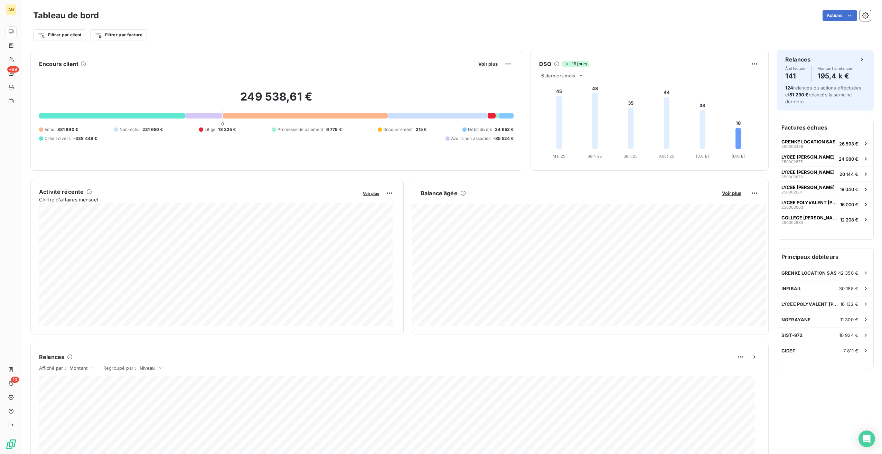 This screenshot has height=454, width=882. What do you see at coordinates (61, 192) in the screenshot?
I see `h6: Activité récente` at bounding box center [61, 192].